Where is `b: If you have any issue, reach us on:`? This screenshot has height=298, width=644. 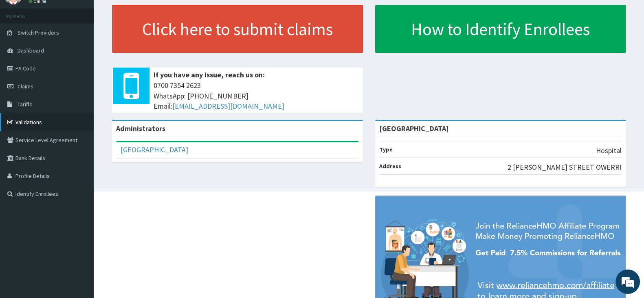 b: If you have any issue, reach us on: is located at coordinates (209, 75).